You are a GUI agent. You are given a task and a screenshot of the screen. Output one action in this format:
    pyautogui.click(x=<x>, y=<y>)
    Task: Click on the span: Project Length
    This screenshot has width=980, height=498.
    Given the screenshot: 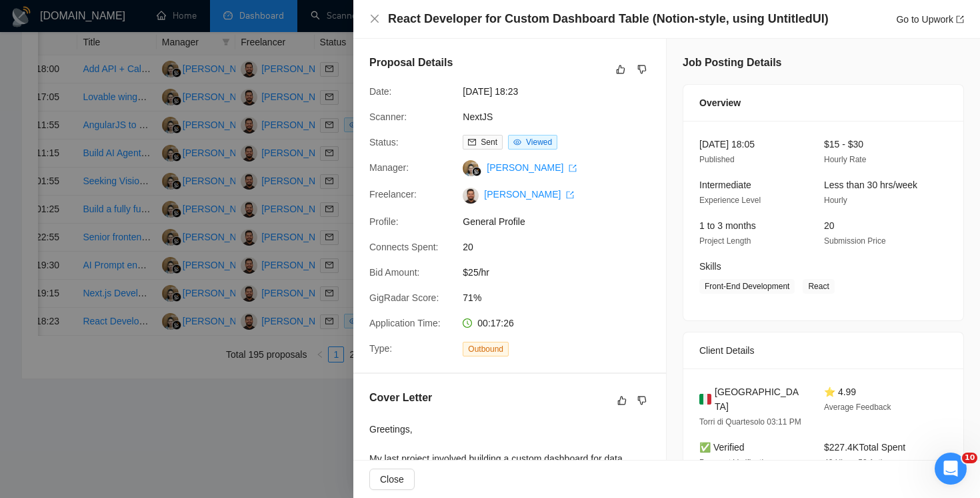 What is the action you would take?
    pyautogui.click(x=725, y=241)
    